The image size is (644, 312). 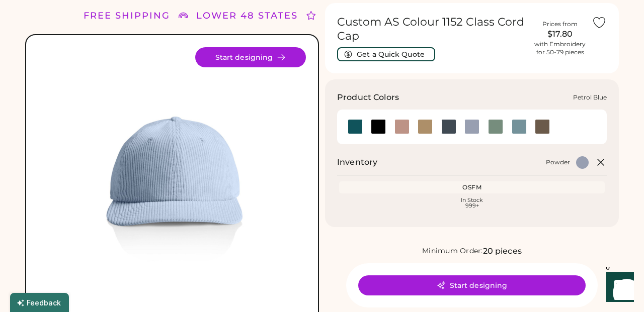 What do you see at coordinates (472, 187) in the screenshot?
I see `div: OSFM` at bounding box center [472, 187].